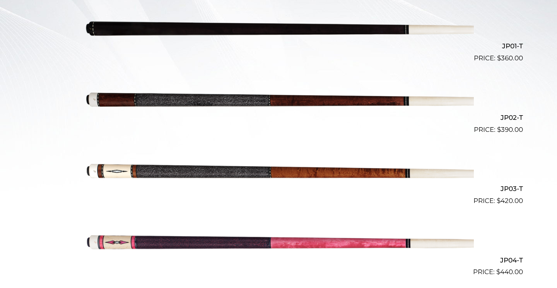 The width and height of the screenshot is (557, 288). What do you see at coordinates (278, 99) in the screenshot?
I see `img: JP02-T` at bounding box center [278, 99].